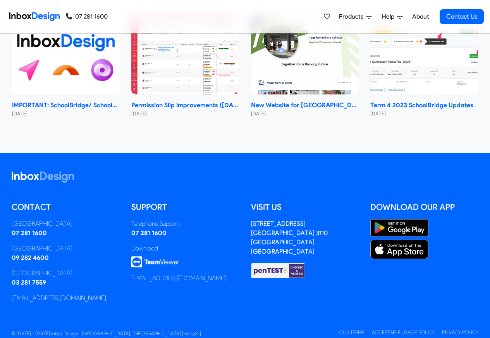 The width and height of the screenshot is (490, 338). I want to click on span: Products, so click(353, 17).